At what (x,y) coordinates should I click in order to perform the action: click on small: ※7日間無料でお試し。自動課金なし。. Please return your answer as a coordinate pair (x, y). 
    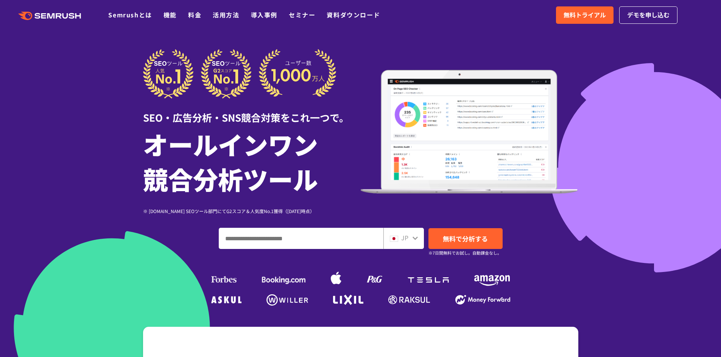
    Looking at the image, I should click on (465, 253).